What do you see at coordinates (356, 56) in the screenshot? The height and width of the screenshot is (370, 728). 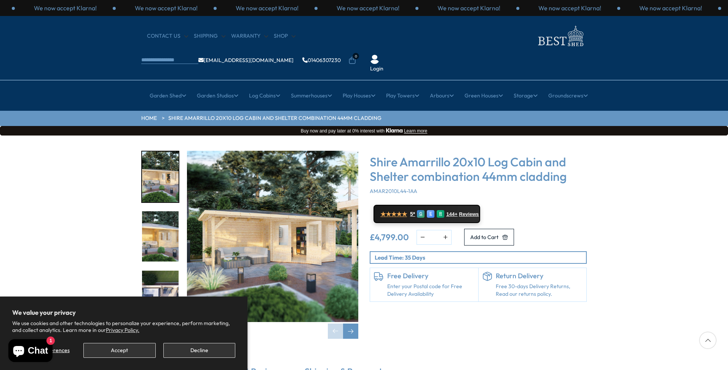 I see `span: 0` at bounding box center [356, 56].